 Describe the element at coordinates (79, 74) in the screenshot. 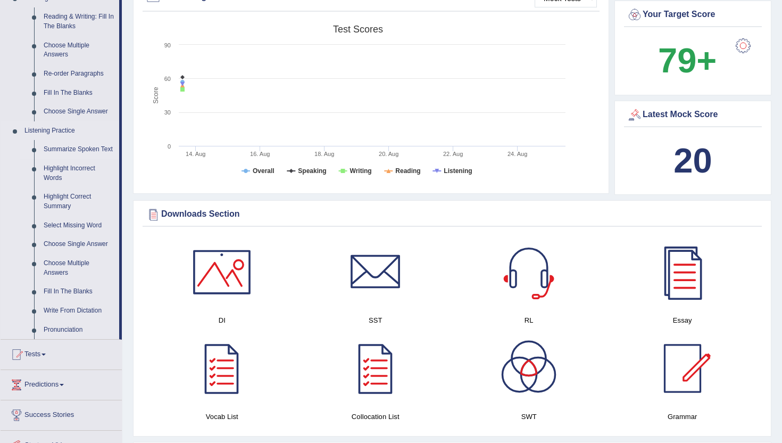

I see `a: Re-order Paragraphs` at that location.